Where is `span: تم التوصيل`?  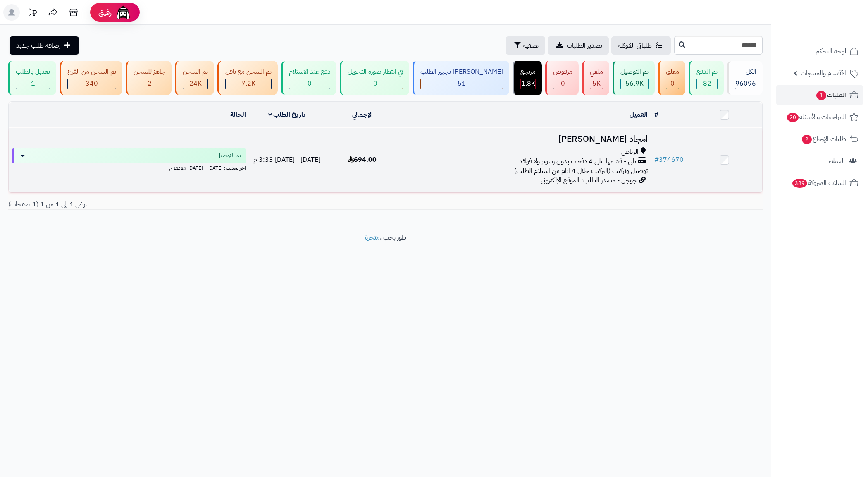
span: تم التوصيل is located at coordinates (229, 155).